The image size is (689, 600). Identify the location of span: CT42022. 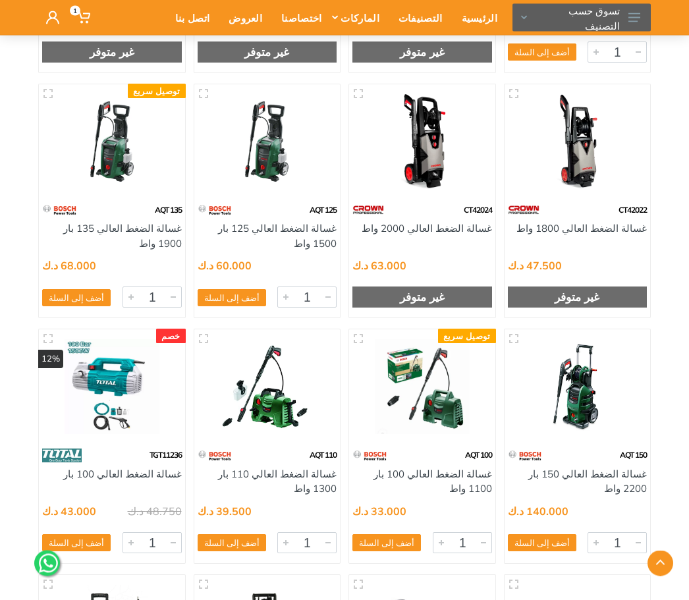
(633, 210).